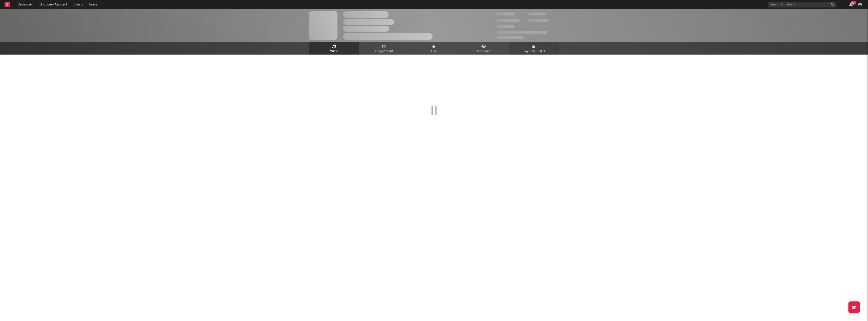 The width and height of the screenshot is (868, 321). Describe the element at coordinates (851, 4) in the screenshot. I see `button: 99+` at that location.